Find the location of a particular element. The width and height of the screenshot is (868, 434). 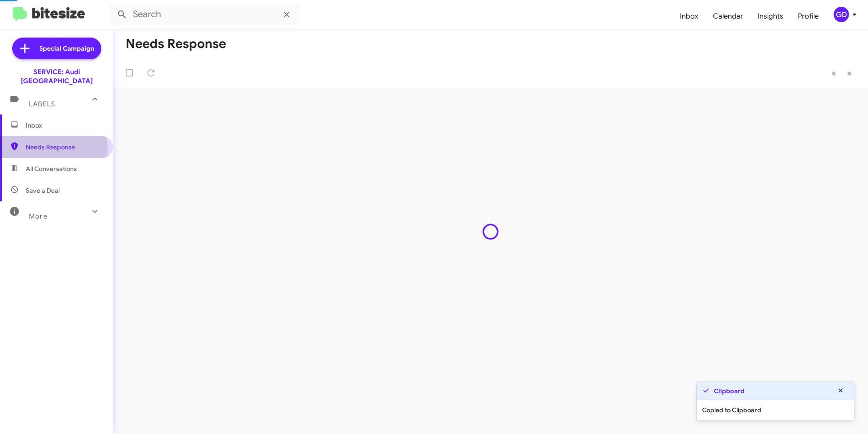

a: Inbox is located at coordinates (689, 16).